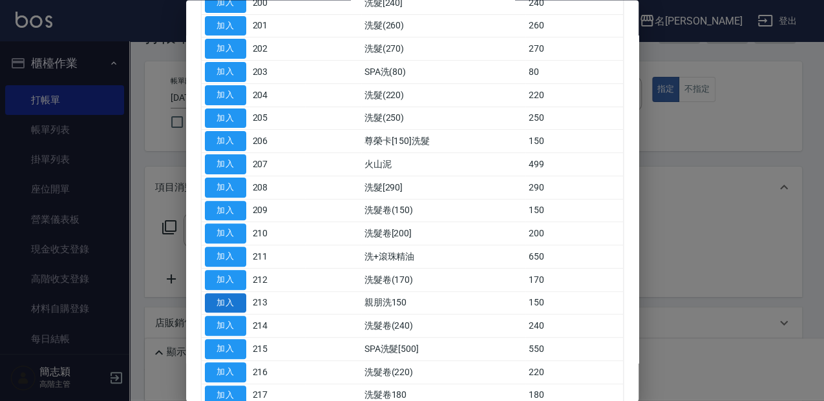 The height and width of the screenshot is (401, 824). I want to click on td: 240, so click(574, 326).